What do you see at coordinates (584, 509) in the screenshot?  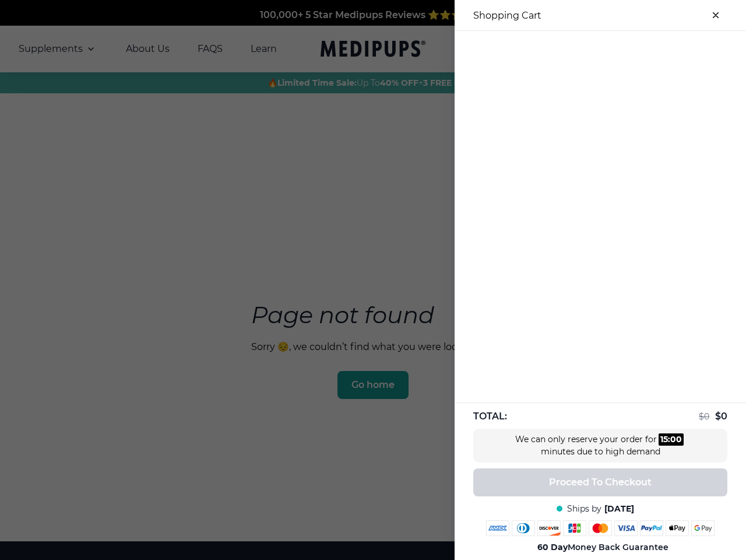 I see `span: Ships by` at bounding box center [584, 509].